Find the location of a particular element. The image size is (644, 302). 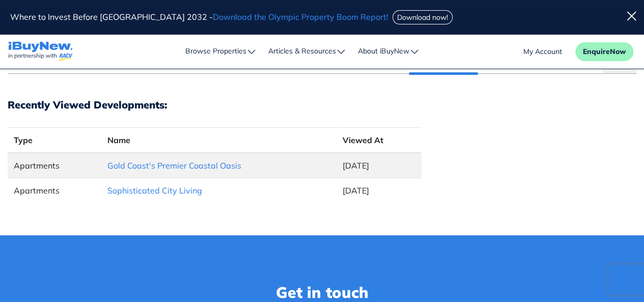

span: Download the Olympic Property Boom Report! is located at coordinates (300, 17).